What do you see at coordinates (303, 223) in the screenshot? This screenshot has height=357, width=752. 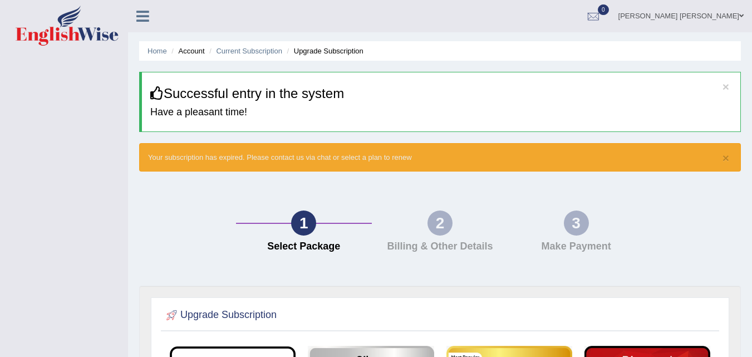 I see `div: 1` at bounding box center [303, 223].